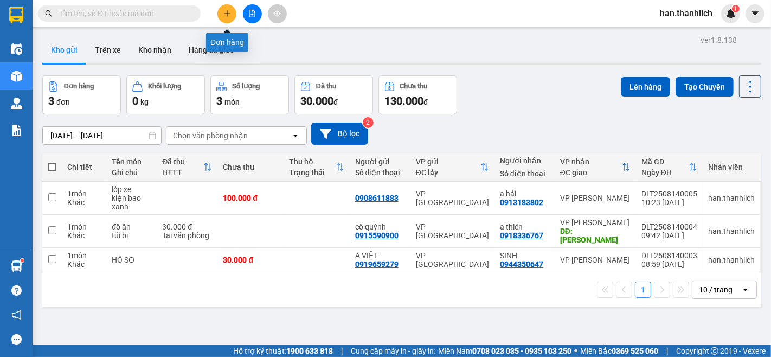 The width and height of the screenshot is (771, 357). I want to click on div: Tên món, so click(131, 162).